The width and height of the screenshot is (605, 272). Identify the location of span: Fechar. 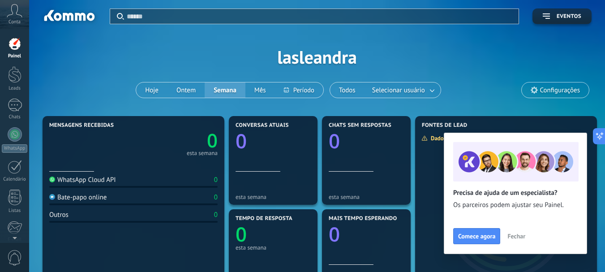
(516, 236).